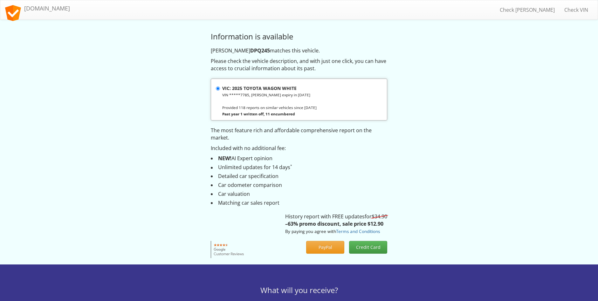  Describe the element at coordinates (358, 231) in the screenshot. I see `a: Terms and Conditions` at that location.